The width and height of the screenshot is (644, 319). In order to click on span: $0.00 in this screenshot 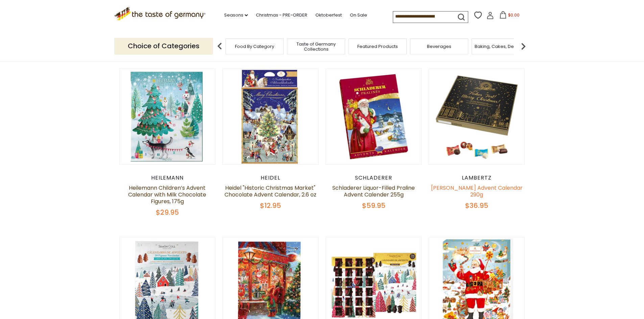, I will do `click(514, 15)`.